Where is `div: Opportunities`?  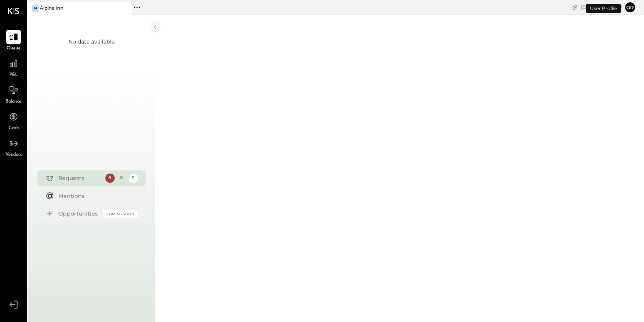 div: Opportunities is located at coordinates (79, 214).